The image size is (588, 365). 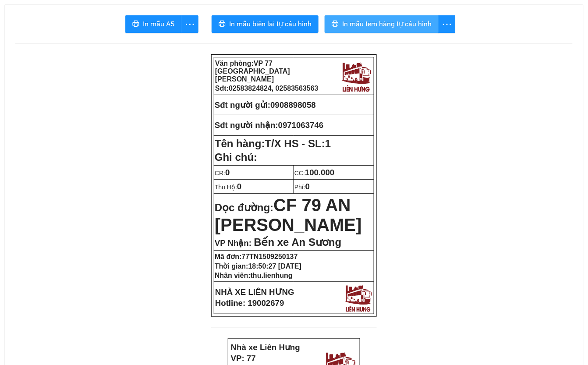 What do you see at coordinates (387, 24) in the screenshot?
I see `span: In mẫu tem hàng tự cấu hình` at bounding box center [387, 24].